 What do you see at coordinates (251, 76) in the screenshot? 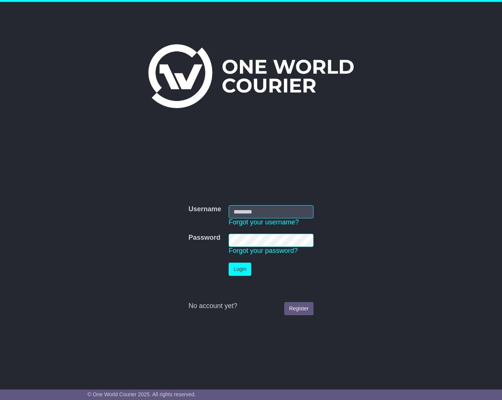
I see `img: One World` at bounding box center [251, 76].